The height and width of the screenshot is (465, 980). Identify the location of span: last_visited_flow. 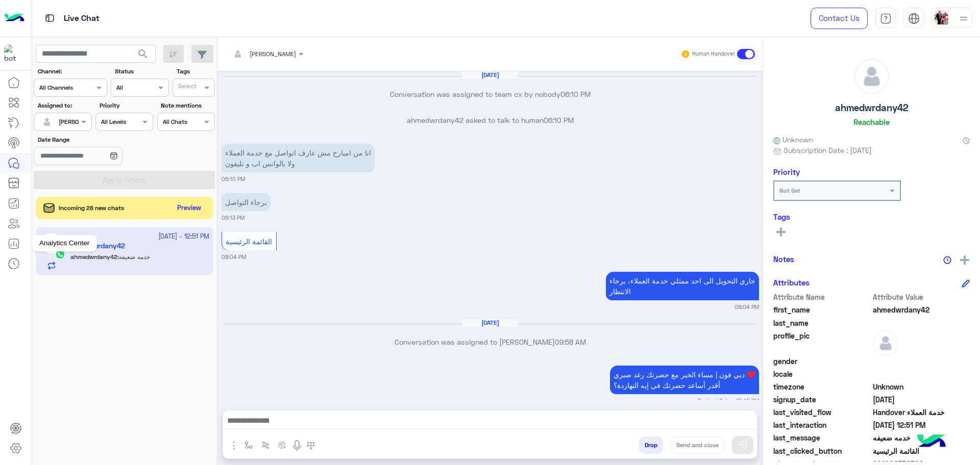
(822, 412).